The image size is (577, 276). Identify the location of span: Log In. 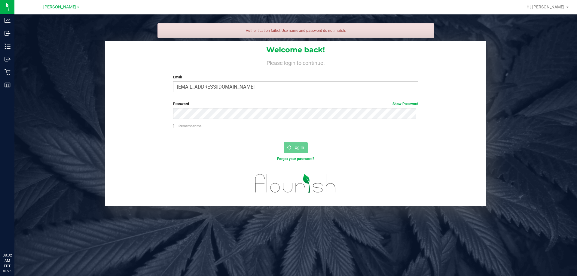
(298, 148).